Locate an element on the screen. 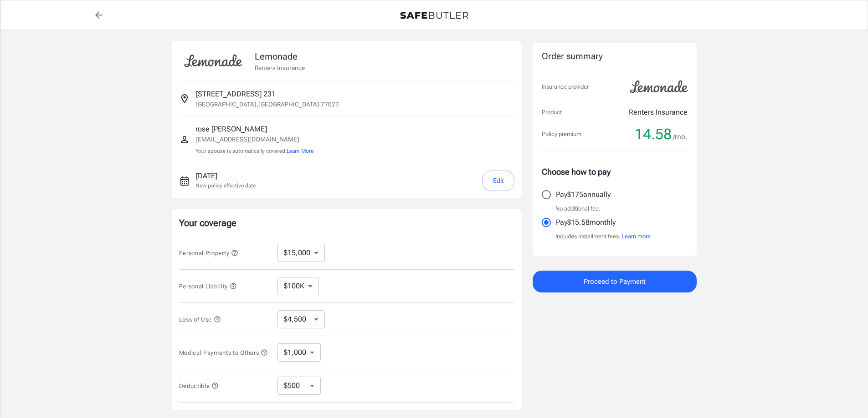 The width and height of the screenshot is (868, 418). button: Proceed to Payment is located at coordinates (614, 282).